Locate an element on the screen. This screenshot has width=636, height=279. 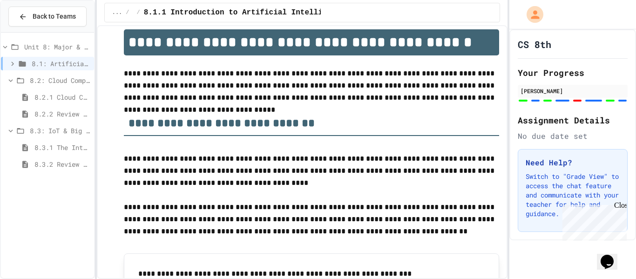
p: Switch to "Grade View" to access the chat feature and communicate with your teacher for help and ... is located at coordinates (573, 195).